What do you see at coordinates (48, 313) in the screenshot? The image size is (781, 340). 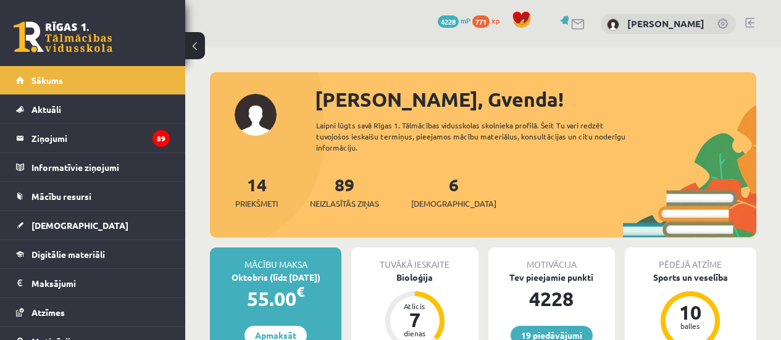 I see `span: Atzīmes` at bounding box center [48, 313].